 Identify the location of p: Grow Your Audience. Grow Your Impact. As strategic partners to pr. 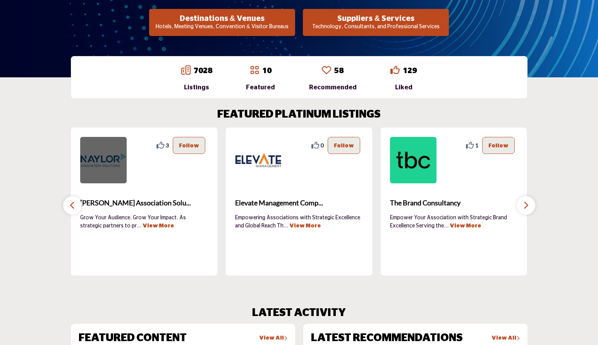
(144, 222).